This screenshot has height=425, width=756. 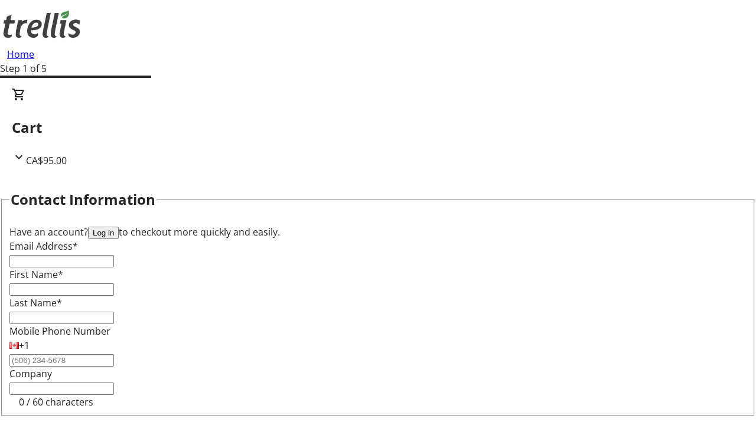 What do you see at coordinates (36, 275) in the screenshot?
I see `label: First Name*` at bounding box center [36, 275].